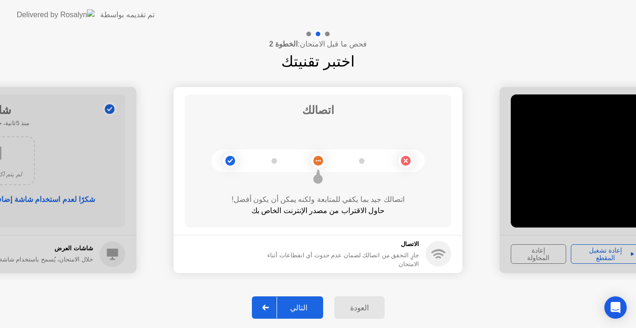 Image resolution: width=636 pixels, height=328 pixels. I want to click on div: Open Intercom Messenger, so click(616, 308).